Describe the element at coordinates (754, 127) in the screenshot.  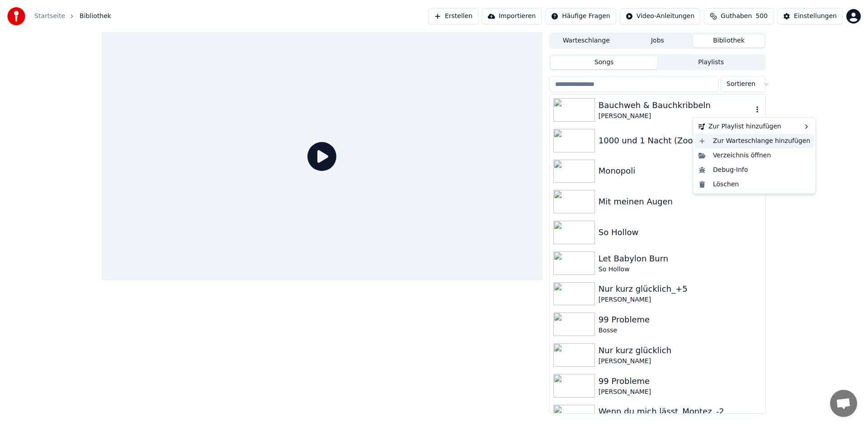
I see `div: Zur Playlist hinzufügen` at that location.